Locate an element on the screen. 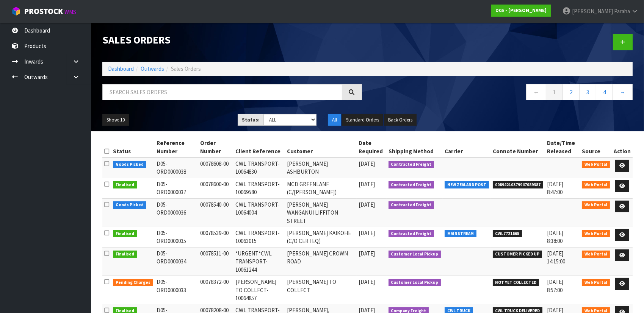  button: Standard Orders is located at coordinates (362, 120).